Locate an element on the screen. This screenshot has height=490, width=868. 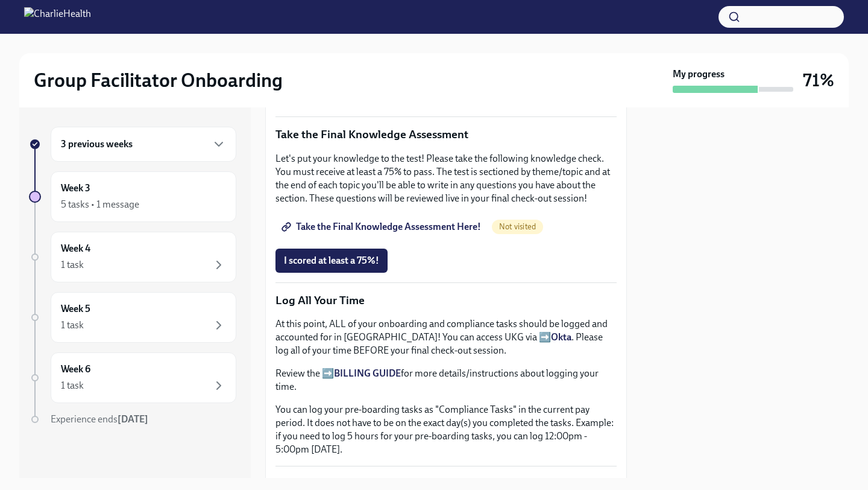
p: Log All Your Time is located at coordinates (446, 301).